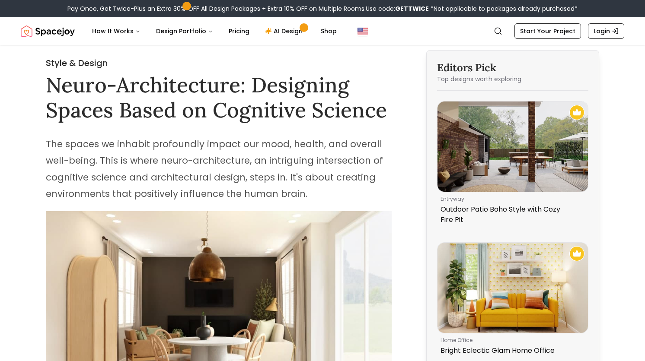 This screenshot has height=361, width=645. Describe the element at coordinates (576, 112) in the screenshot. I see `img: Recommended Spacejoy Design - Outdoor Patio Boho Style with Cozy Fire Pit` at that location.